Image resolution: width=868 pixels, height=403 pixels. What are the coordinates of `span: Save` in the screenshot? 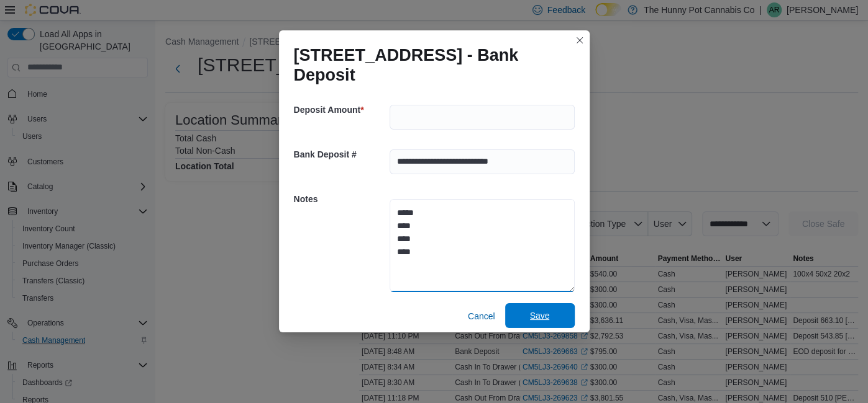 It's located at (539, 316).